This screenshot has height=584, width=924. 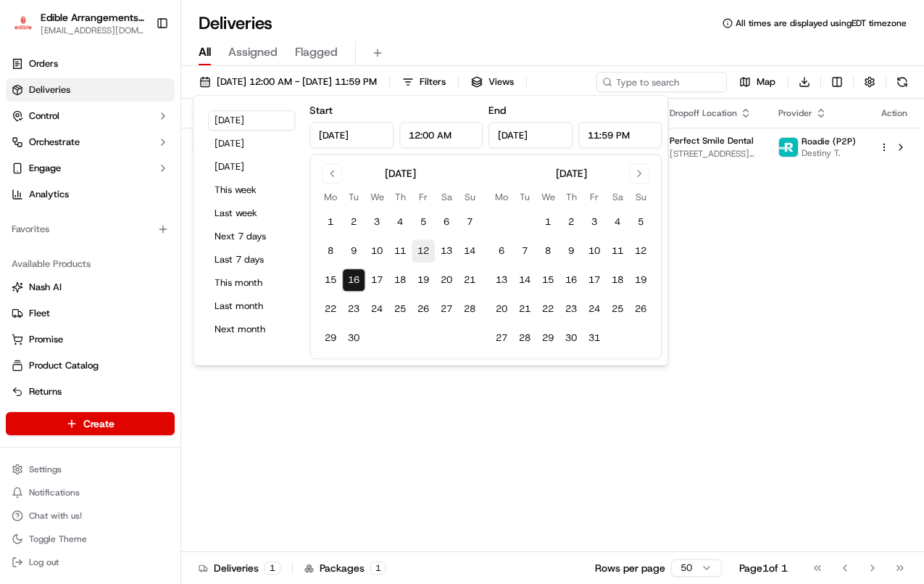 What do you see at coordinates (640, 173) in the screenshot?
I see `button: Go to next month` at bounding box center [640, 173].